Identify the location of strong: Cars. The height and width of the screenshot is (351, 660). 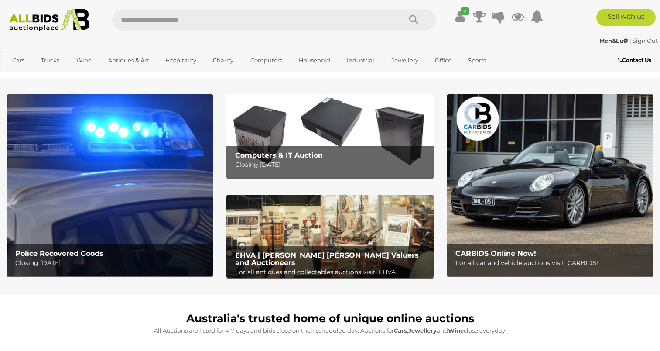
(400, 330).